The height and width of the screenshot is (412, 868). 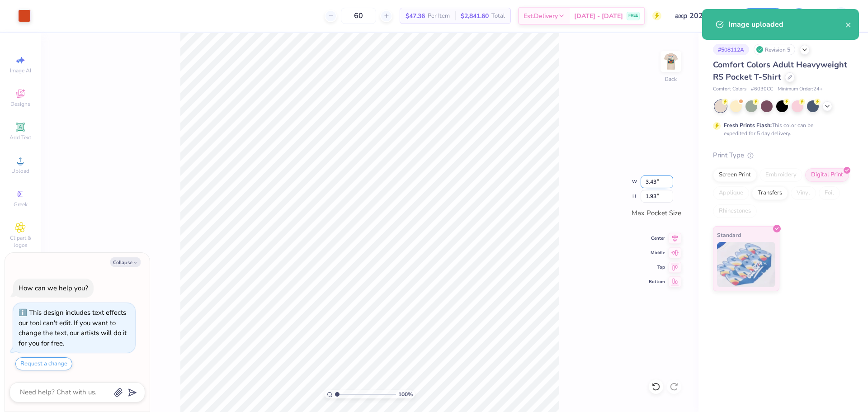 What do you see at coordinates (20, 104) in the screenshot?
I see `span: Designs` at bounding box center [20, 104].